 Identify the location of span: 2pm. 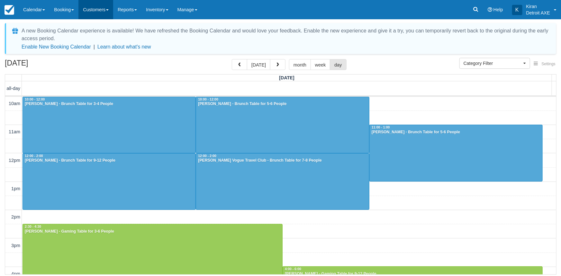
(16, 217).